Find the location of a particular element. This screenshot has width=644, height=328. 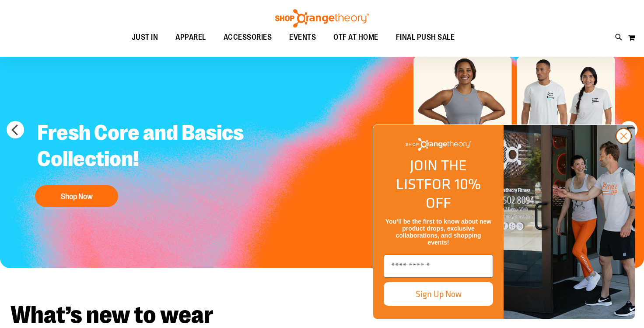

span: JUST IN is located at coordinates (145, 37).